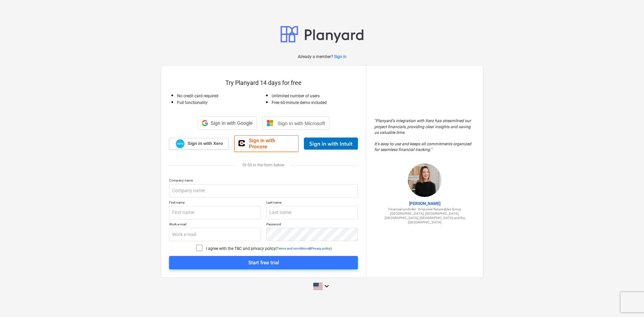 Image resolution: width=644 pixels, height=317 pixels. What do you see at coordinates (264, 262) in the screenshot?
I see `div: Start free trial` at bounding box center [264, 262].